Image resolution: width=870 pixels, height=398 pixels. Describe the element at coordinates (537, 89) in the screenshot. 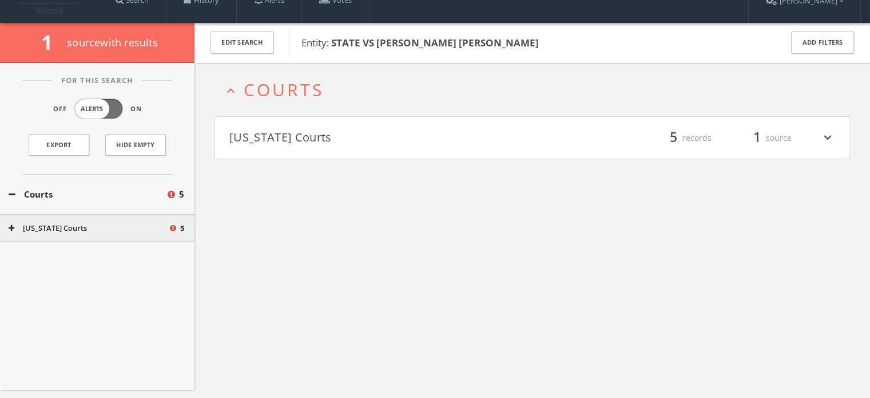

I see `button: expand_lessCourts` at that location.